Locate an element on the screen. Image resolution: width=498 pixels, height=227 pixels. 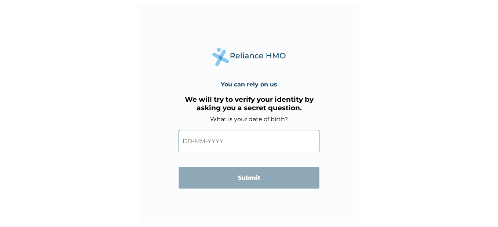
input: Submit is located at coordinates (249, 178).